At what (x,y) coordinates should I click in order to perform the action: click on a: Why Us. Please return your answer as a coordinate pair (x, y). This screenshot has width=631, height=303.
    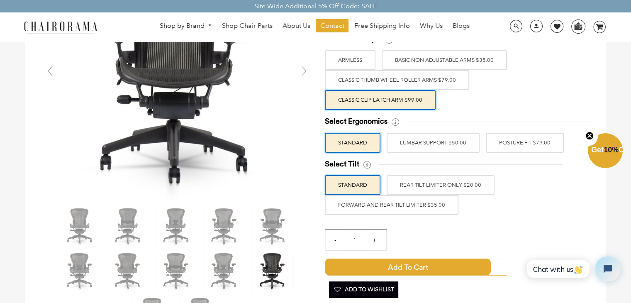
    Looking at the image, I should click on (431, 26).